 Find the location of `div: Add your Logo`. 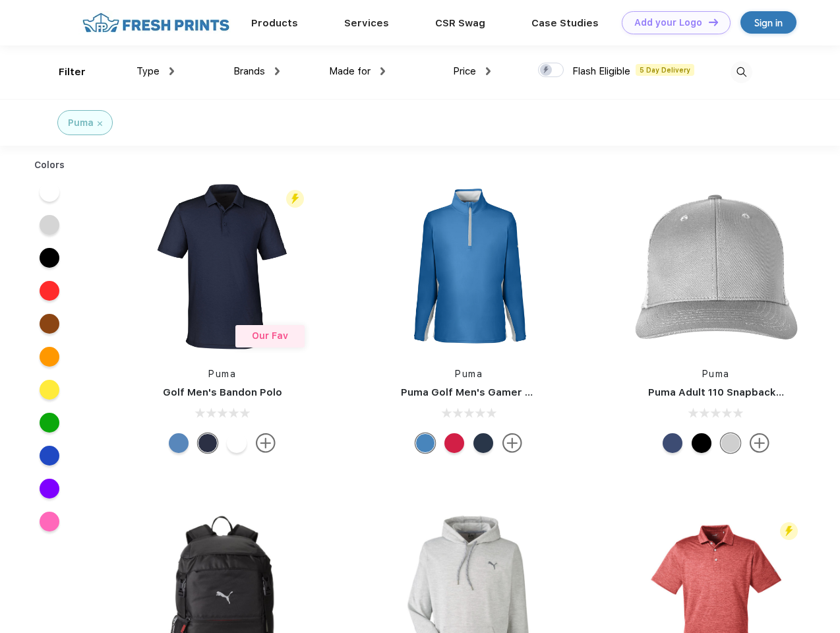

div: Add your Logo is located at coordinates (668, 22).